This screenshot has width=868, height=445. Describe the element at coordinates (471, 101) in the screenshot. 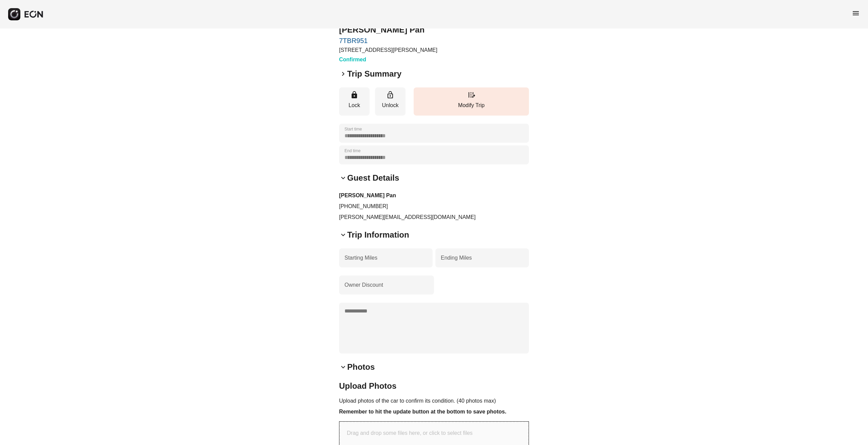

I see `button: Modify Trip` at that location.